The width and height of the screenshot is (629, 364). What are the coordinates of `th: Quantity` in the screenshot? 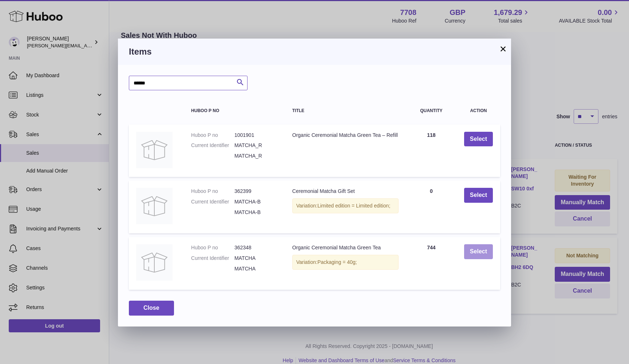 It's located at (431, 111).